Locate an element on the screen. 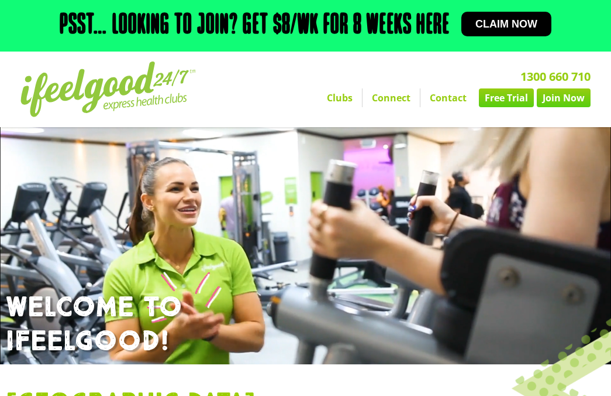 Image resolution: width=611 pixels, height=396 pixels. a: Join Now is located at coordinates (564, 98).